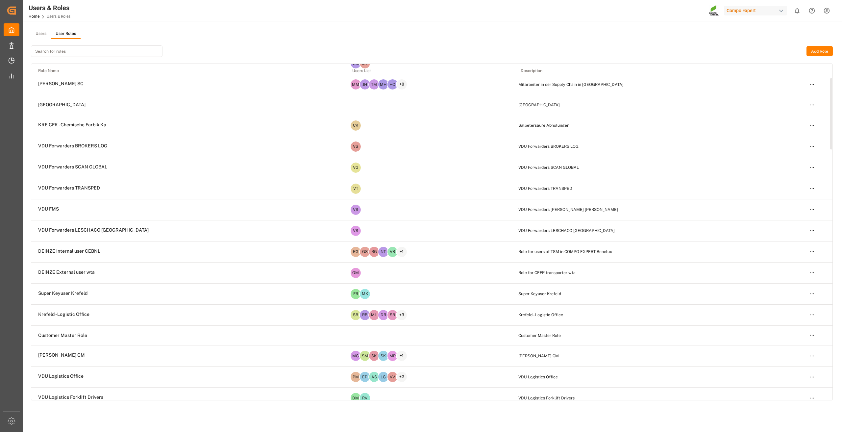  I want to click on button: LG, so click(383, 377).